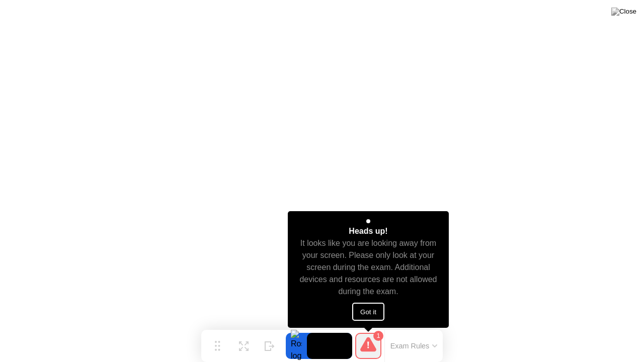 The image size is (644, 362). What do you see at coordinates (378, 336) in the screenshot?
I see `div: 1` at bounding box center [378, 336].